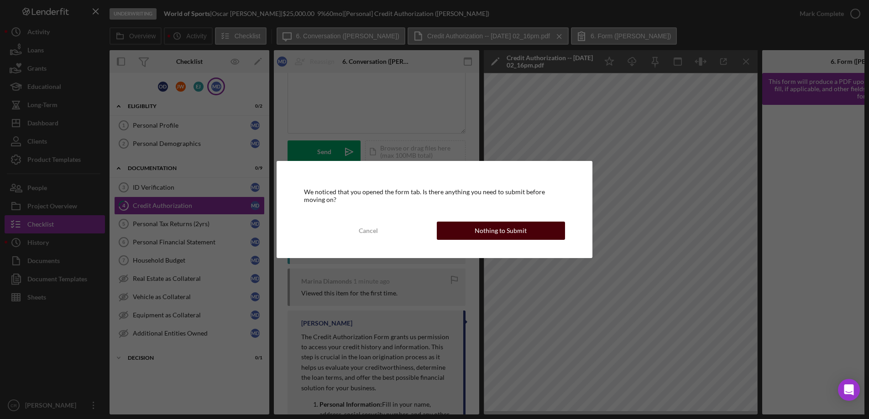  What do you see at coordinates (434, 196) in the screenshot?
I see `div: We noticed that you opened the form tab. Is there anything you need to submit before moving on?` at bounding box center [434, 196].